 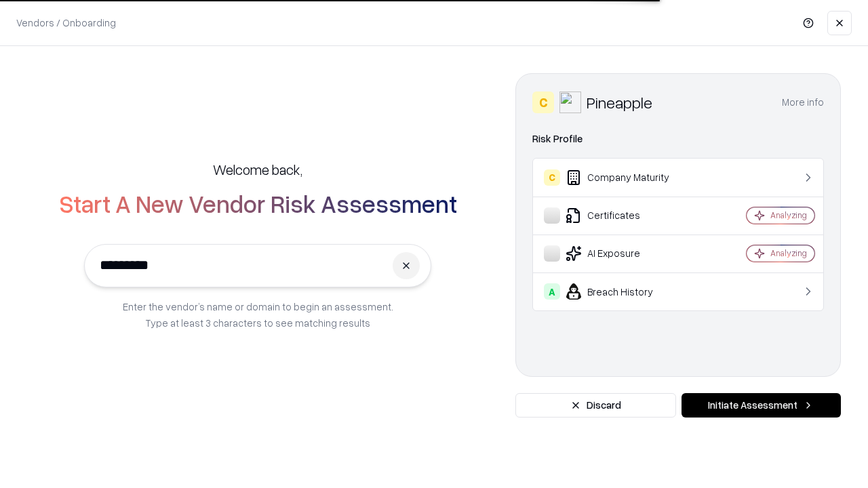 I want to click on div: AI Exposure, so click(x=625, y=253).